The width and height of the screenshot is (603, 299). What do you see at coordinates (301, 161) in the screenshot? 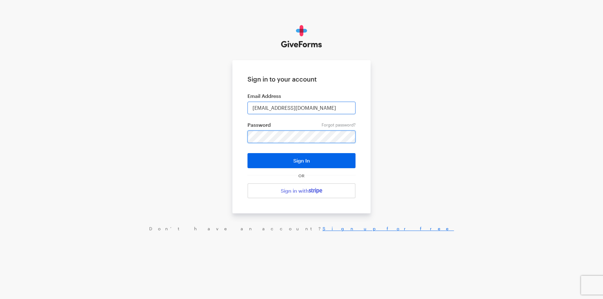
I see `button: Sign In` at bounding box center [301, 161].